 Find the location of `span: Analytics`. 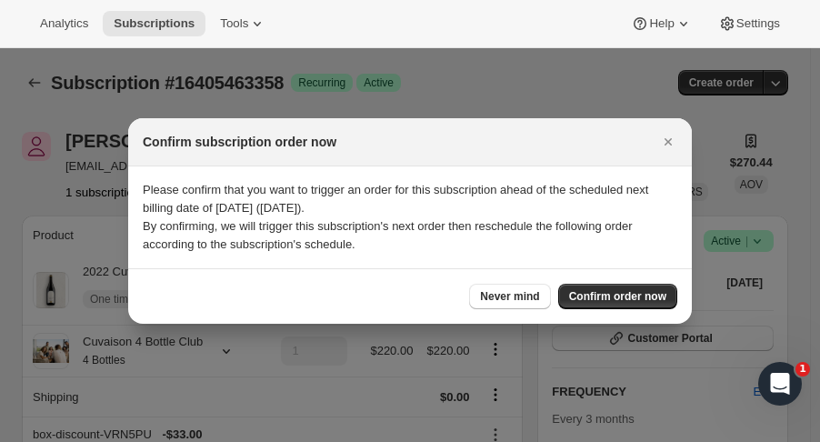

span: Analytics is located at coordinates (64, 24).